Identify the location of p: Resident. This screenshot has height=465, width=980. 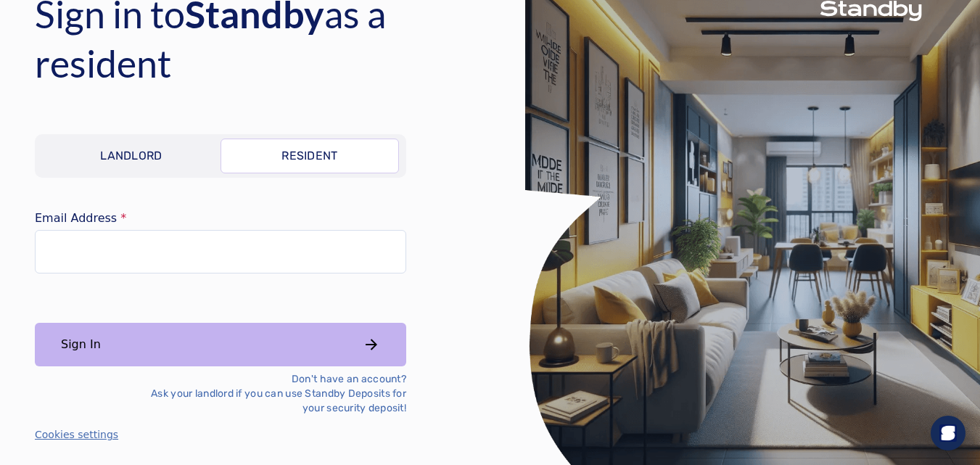
(309, 156).